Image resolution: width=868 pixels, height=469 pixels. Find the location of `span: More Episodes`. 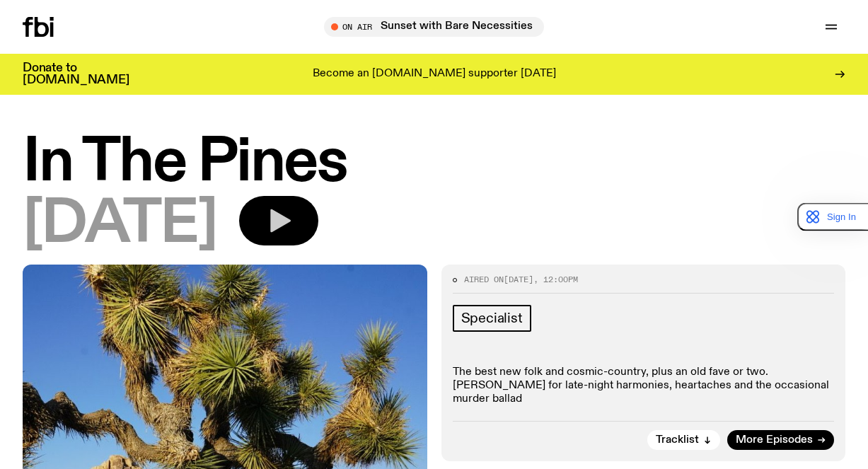

span: More Episodes is located at coordinates (774, 440).